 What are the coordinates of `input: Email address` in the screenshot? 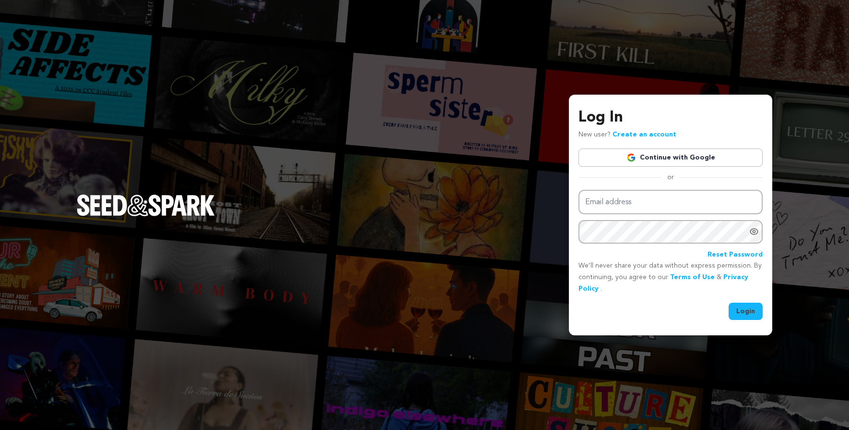 It's located at (671, 202).